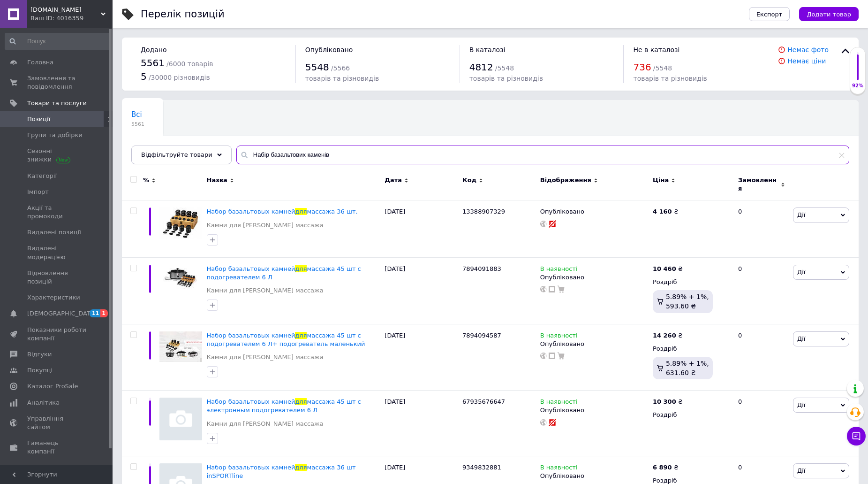 Image resolution: width=868 pixels, height=484 pixels. Describe the element at coordinates (55, 135) in the screenshot. I see `span: Групи та добірки` at that location.